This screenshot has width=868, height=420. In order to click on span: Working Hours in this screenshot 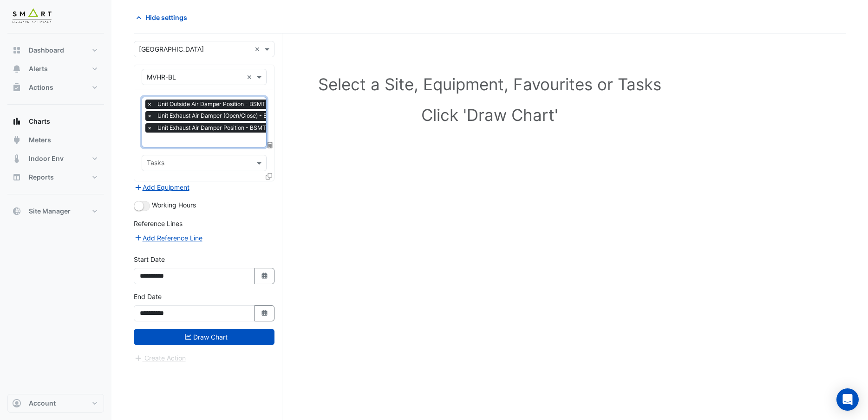, I will do `click(174, 205)`.